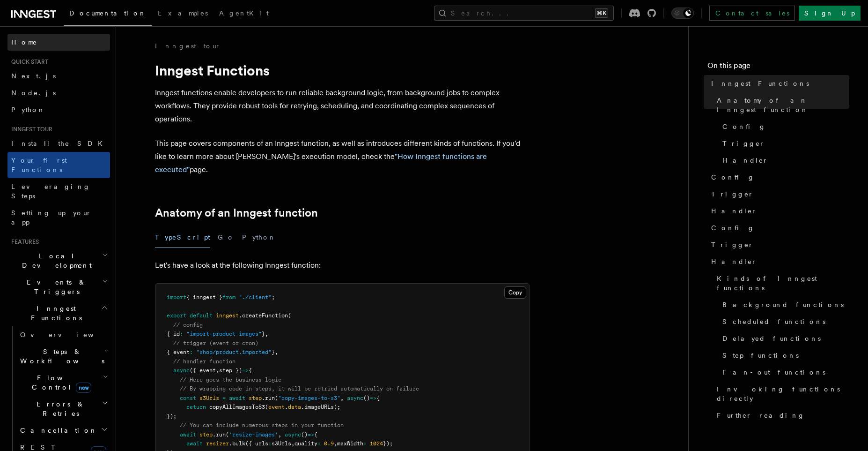  I want to click on span: ({ event, so click(203, 370).